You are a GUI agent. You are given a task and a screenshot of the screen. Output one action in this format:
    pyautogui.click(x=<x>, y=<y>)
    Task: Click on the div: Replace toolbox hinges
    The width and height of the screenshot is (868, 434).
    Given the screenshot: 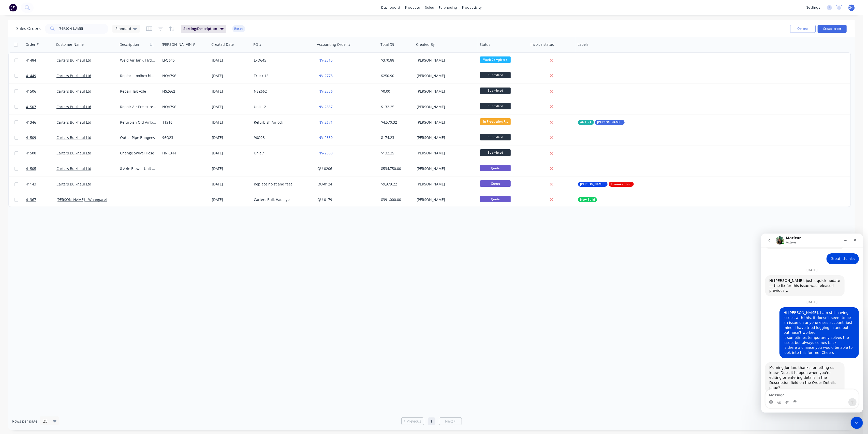 What is the action you would take?
    pyautogui.click(x=138, y=76)
    